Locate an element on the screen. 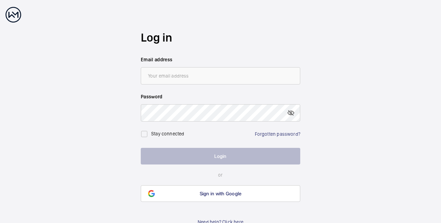 The height and width of the screenshot is (223, 441). button: Login is located at coordinates (220, 156).